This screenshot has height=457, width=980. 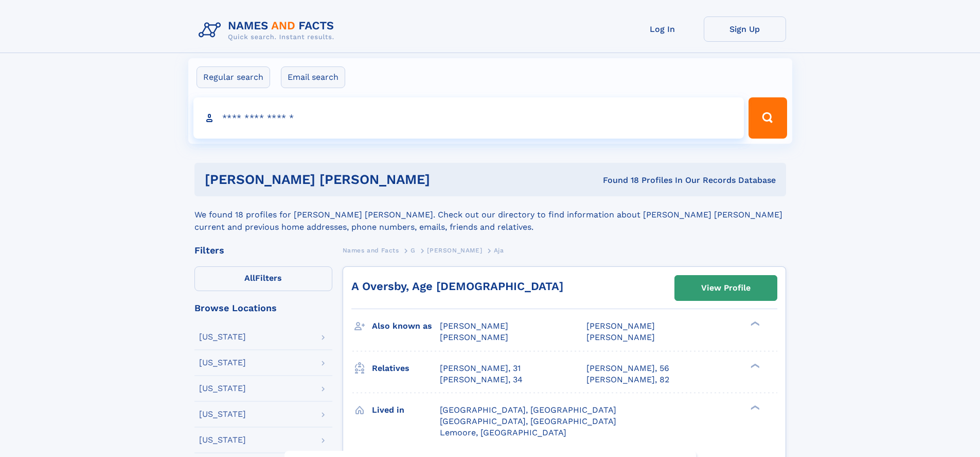 I want to click on h3: Also known as, so click(x=406, y=326).